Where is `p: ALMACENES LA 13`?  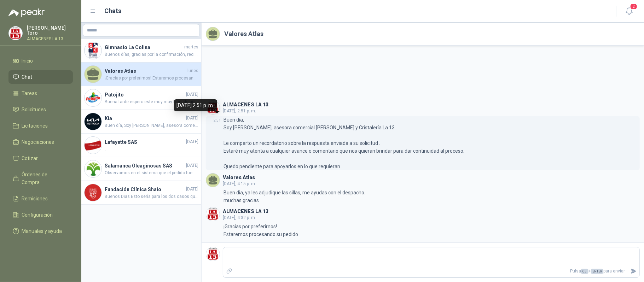 p: ALMACENES LA 13 is located at coordinates (50, 39).